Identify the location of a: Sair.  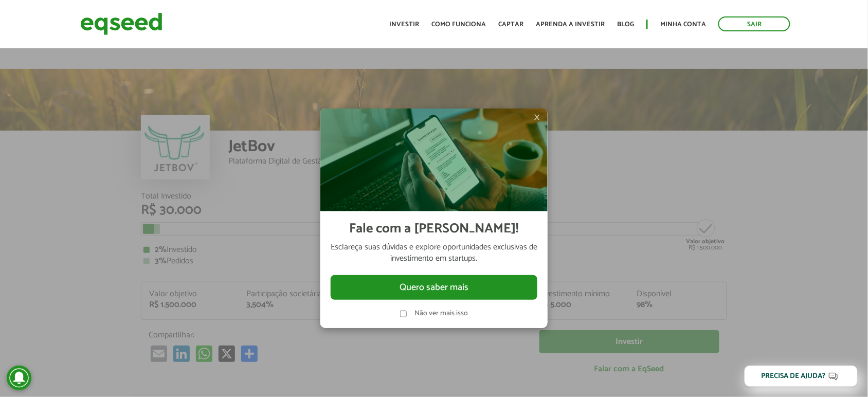
(755, 24).